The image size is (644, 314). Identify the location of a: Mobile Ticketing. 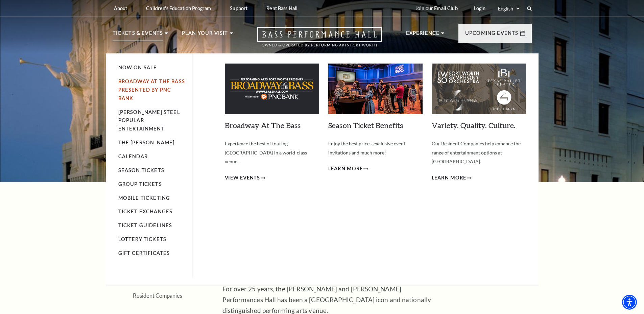
(144, 198).